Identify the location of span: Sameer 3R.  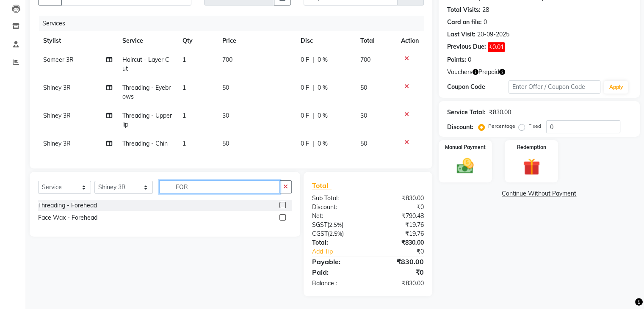
(58, 60).